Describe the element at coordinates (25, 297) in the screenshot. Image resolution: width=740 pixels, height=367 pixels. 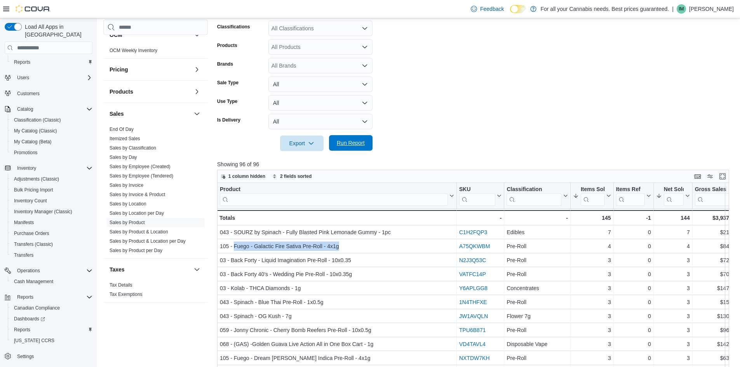
I see `button: Reports` at that location.